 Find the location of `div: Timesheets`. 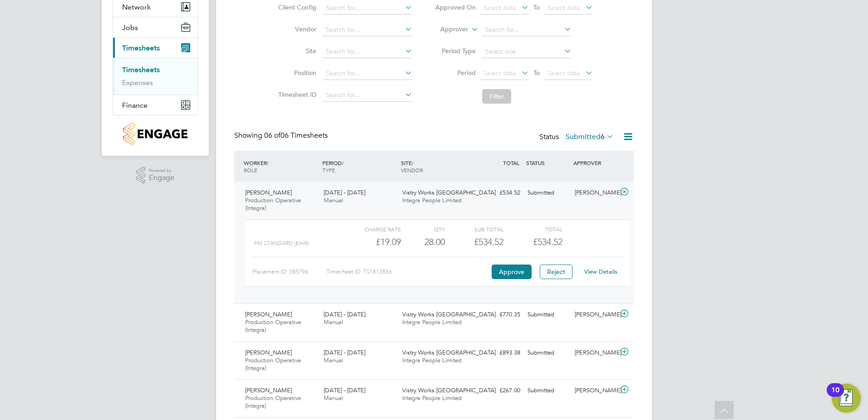

div: Timesheets is located at coordinates (156, 76).